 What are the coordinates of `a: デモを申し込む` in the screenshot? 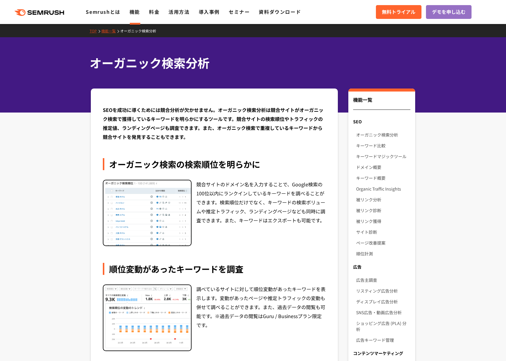 It's located at (449, 12).